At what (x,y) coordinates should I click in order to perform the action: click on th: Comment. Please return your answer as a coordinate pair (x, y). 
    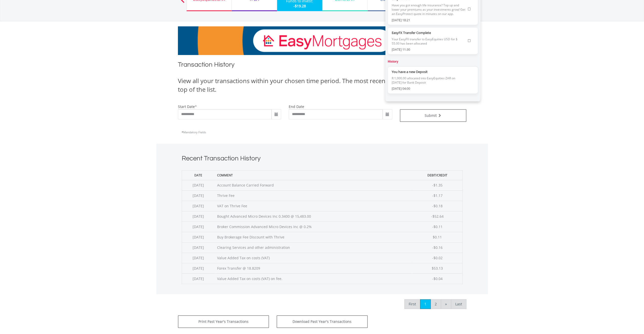
    Looking at the image, I should click on (314, 175).